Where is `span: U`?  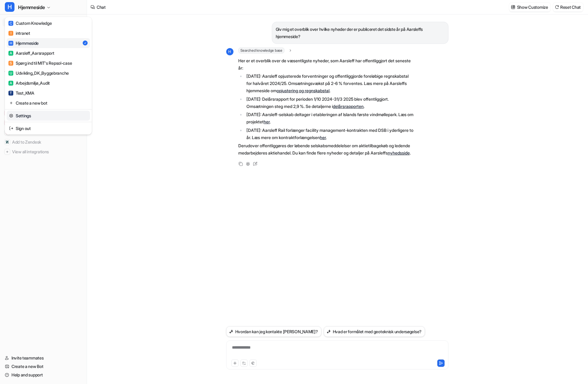
span: U is located at coordinates (11, 73).